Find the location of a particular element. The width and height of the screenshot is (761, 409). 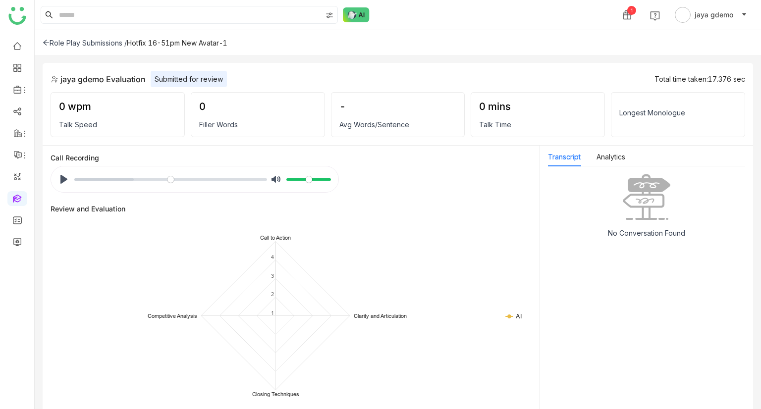

text: 2 is located at coordinates (272, 294).